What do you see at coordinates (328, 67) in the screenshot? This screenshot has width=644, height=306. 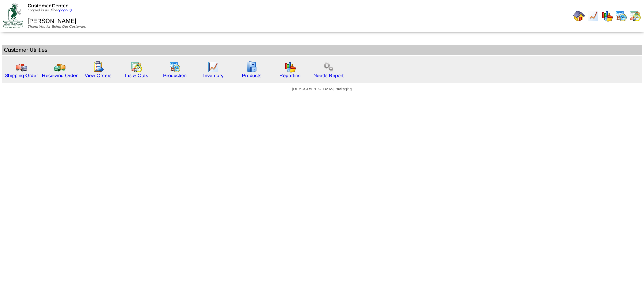 I see `img: workflow.png` at bounding box center [328, 67].